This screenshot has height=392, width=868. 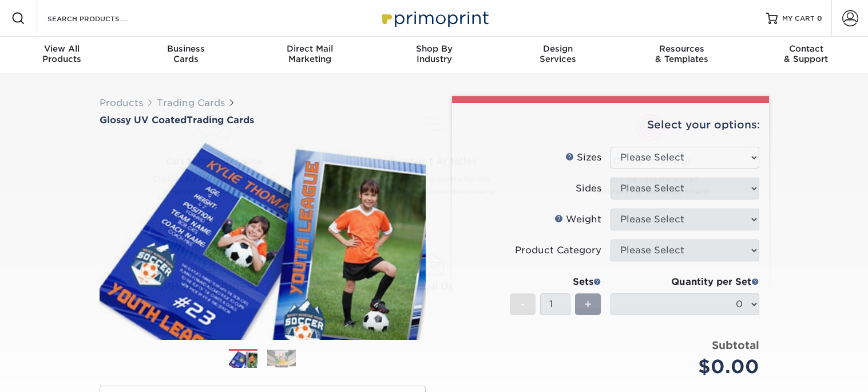 What do you see at coordinates (682, 55) in the screenshot?
I see `a: Resources& Templates` at bounding box center [682, 55].